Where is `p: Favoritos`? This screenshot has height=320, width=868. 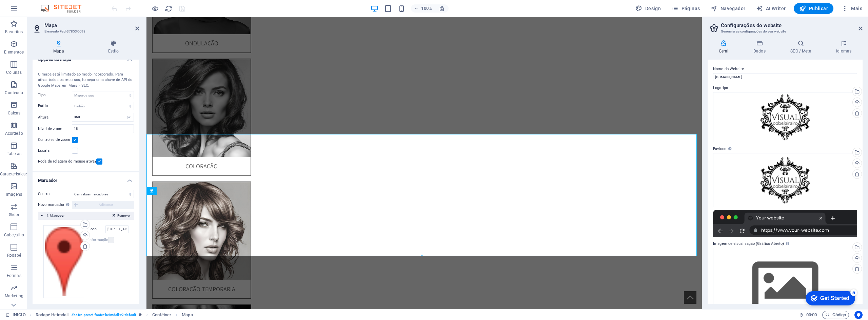 p: Favoritos is located at coordinates (14, 32).